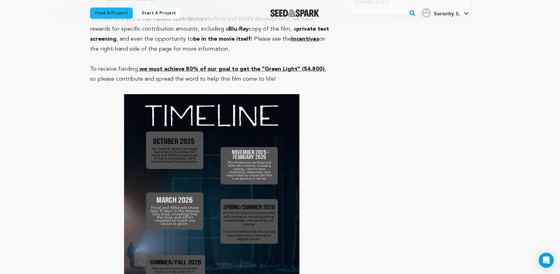 This screenshot has height=274, width=560. I want to click on span: Sorority S.'s Profile, so click(445, 13).